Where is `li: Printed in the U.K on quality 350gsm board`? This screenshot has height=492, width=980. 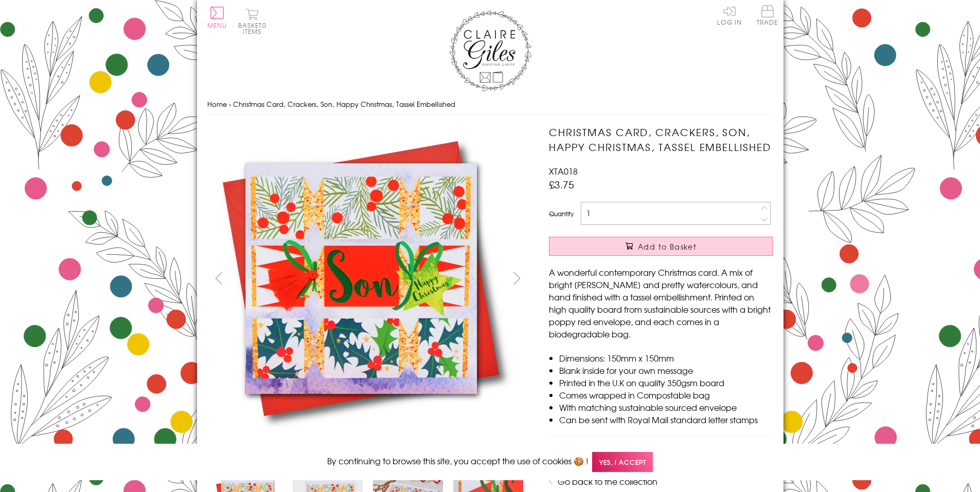
li: Printed in the U.K on quality 350gsm board is located at coordinates (665, 383).